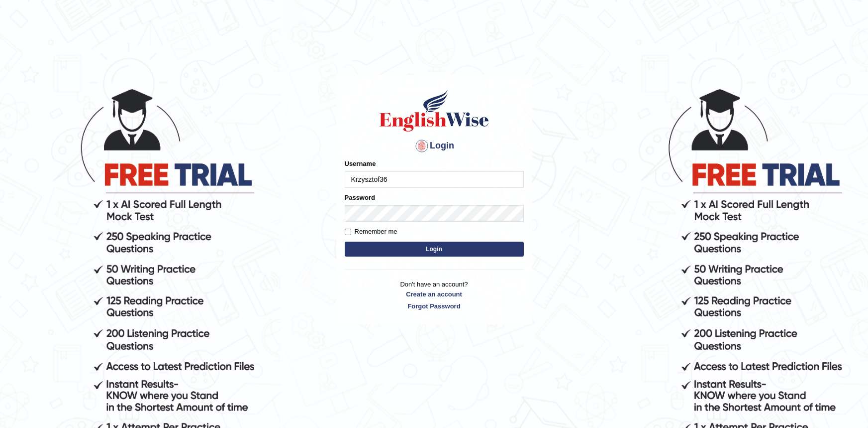 This screenshot has height=428, width=868. I want to click on h4: Login, so click(434, 146).